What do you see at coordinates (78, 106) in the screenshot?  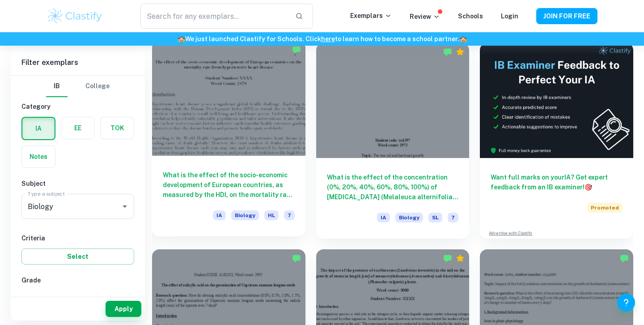 I see `h6: Category` at bounding box center [78, 106].